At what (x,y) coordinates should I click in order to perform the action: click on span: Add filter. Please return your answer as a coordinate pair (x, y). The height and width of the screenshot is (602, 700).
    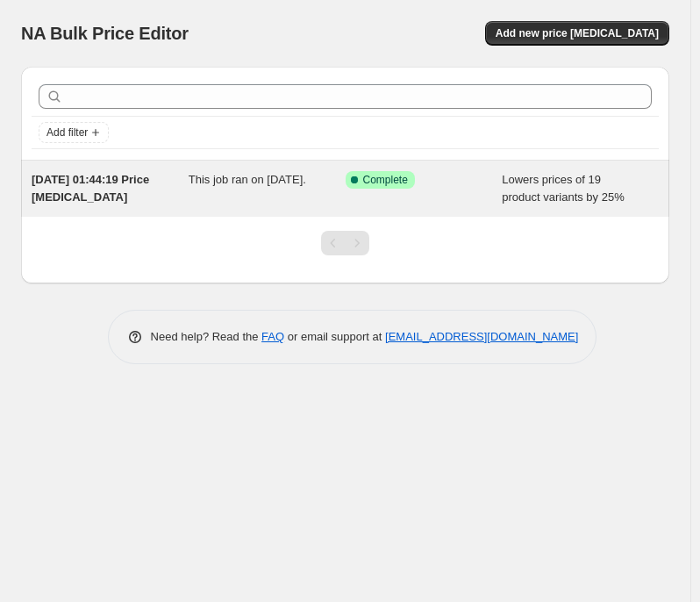
    Looking at the image, I should click on (67, 132).